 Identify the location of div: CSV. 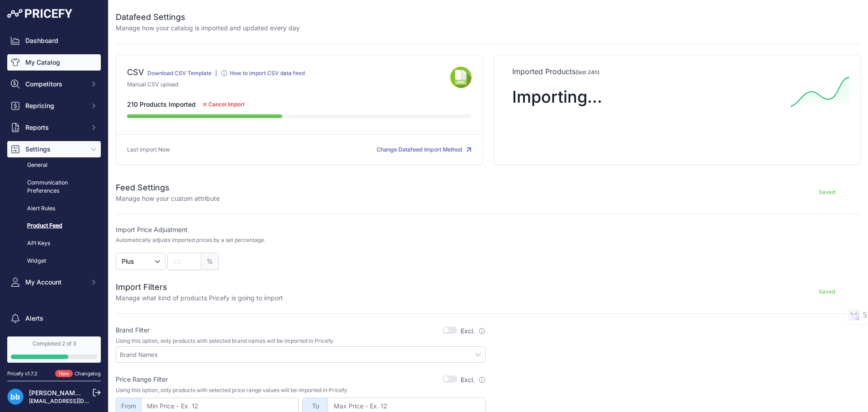
(135, 73).